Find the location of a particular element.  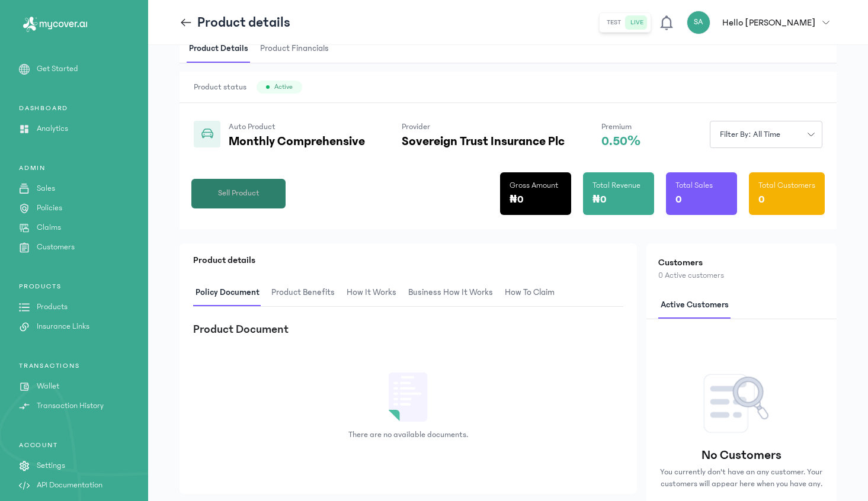

p: Policies is located at coordinates (49, 208).